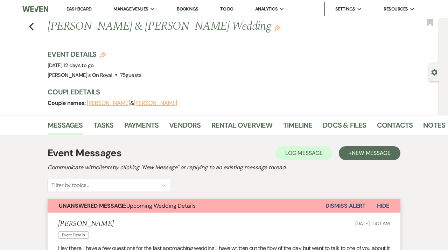  What do you see at coordinates (79, 9) in the screenshot?
I see `a: Dashboard` at bounding box center [79, 9].